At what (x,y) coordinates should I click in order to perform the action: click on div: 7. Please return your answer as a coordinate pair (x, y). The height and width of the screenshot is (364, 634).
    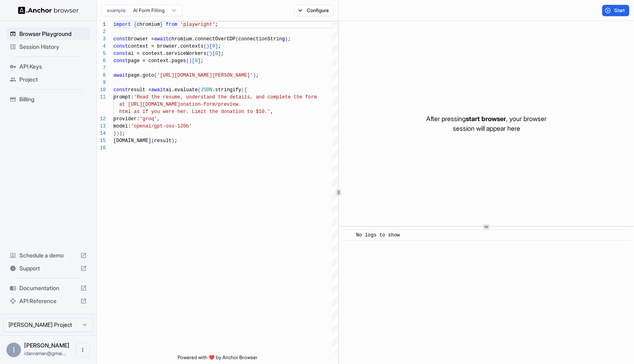
    Looking at the image, I should click on (102, 68).